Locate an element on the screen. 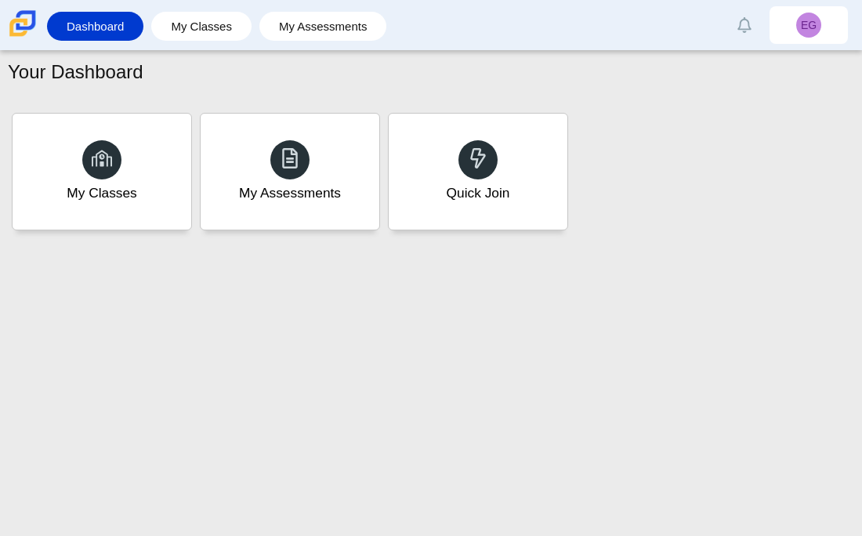 This screenshot has width=862, height=536. h1: Your Dashboard is located at coordinates (75, 72).